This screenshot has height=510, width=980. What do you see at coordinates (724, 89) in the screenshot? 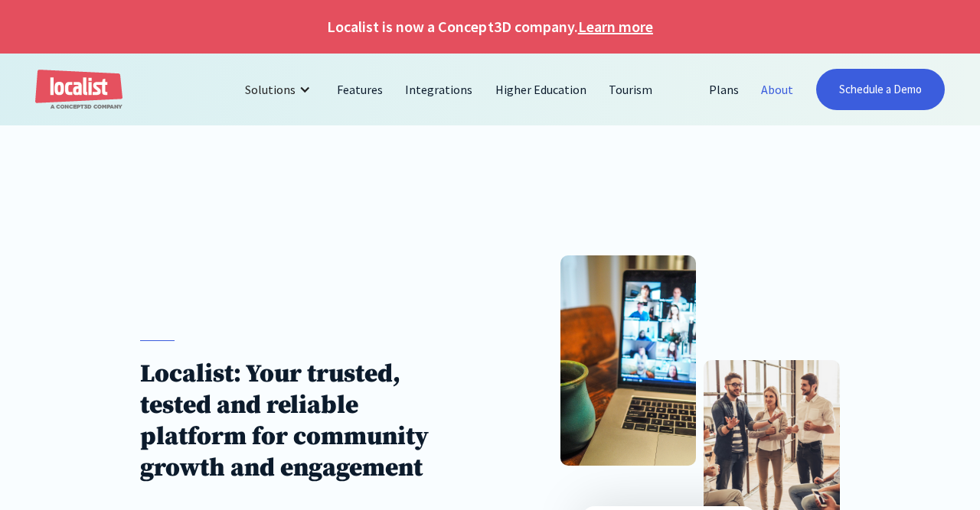
I see `a: Plans` at bounding box center [724, 89].